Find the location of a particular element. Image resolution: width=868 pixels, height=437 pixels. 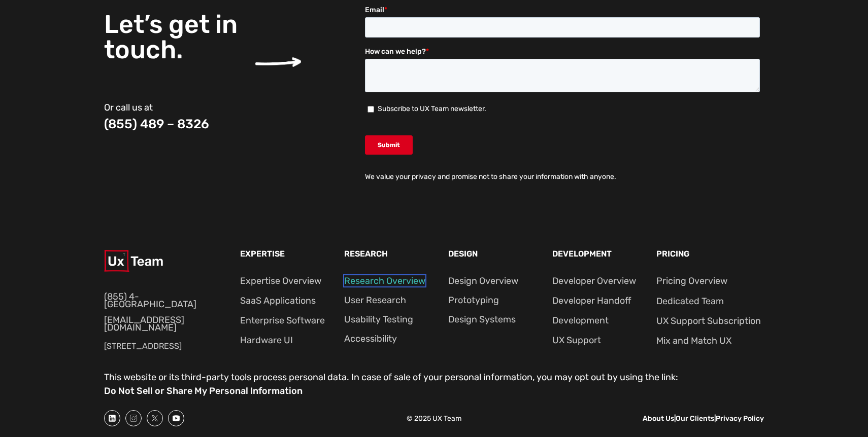

a: Hardware UI is located at coordinates (266, 340).